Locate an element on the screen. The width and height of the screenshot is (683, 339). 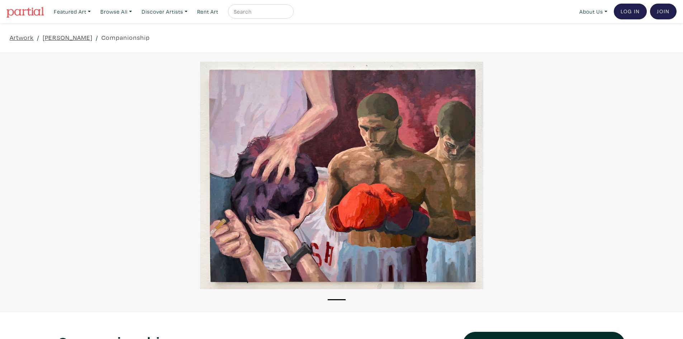
a: Companionship is located at coordinates (125, 37).